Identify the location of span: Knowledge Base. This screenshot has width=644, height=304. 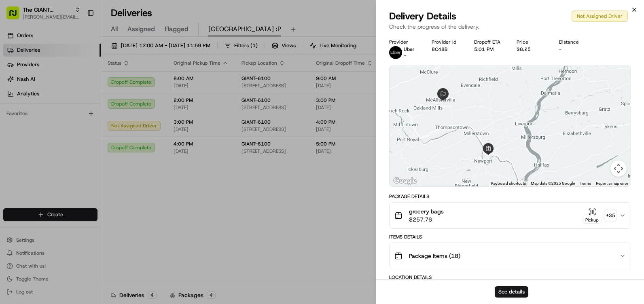
(39, 121).